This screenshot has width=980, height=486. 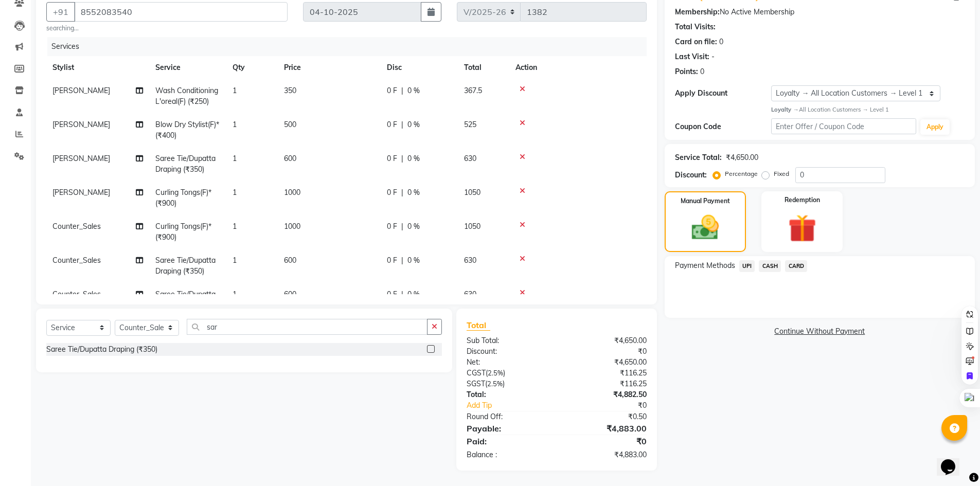 What do you see at coordinates (351, 47) in the screenshot?
I see `div: Services` at bounding box center [351, 47].